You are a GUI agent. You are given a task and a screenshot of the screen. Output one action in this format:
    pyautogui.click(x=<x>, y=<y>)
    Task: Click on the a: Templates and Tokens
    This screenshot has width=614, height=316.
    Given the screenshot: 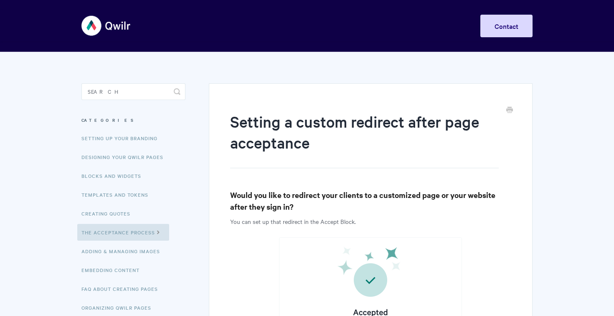 What is the action you would take?
    pyautogui.click(x=118, y=194)
    